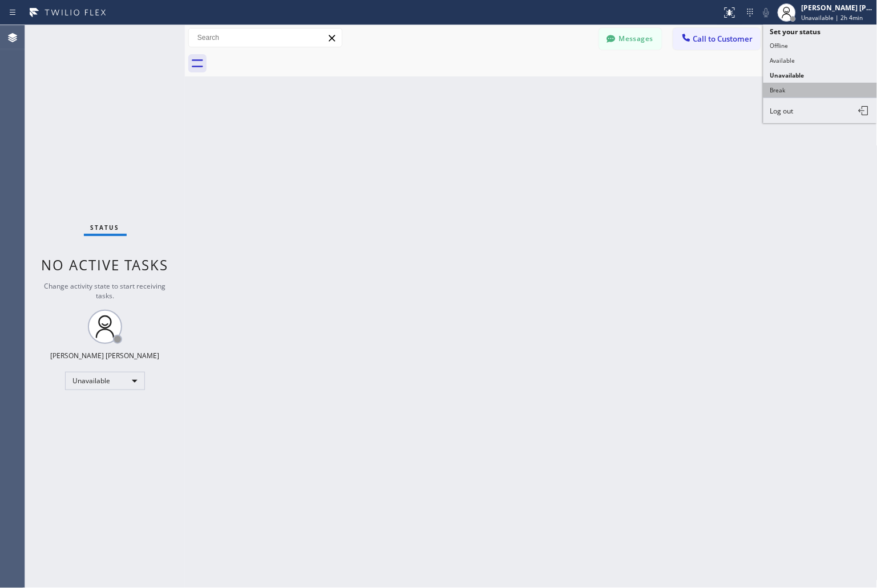 This screenshot has height=588, width=877. Describe the element at coordinates (105, 228) in the screenshot. I see `span: Status` at that location.